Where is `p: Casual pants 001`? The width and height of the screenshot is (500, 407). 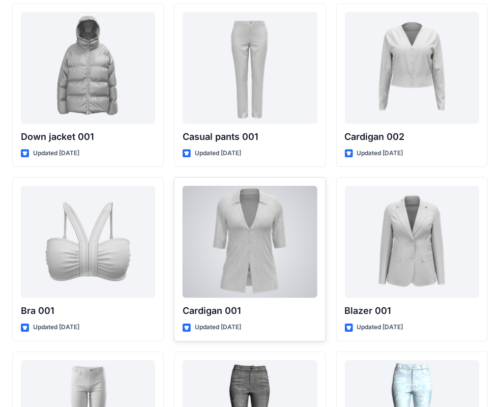
p: Casual pants 001 is located at coordinates (250, 137).